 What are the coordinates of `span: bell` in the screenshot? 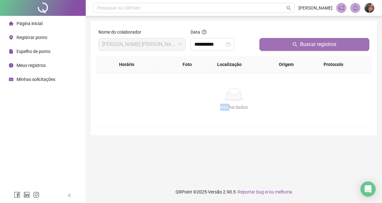 It's located at (355, 8).